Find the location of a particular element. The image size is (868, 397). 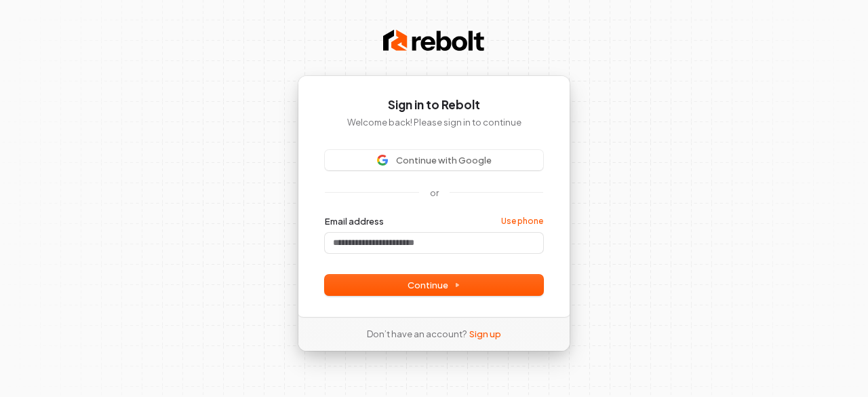

p: Welcome back! Please sign in to continue is located at coordinates (434, 123).